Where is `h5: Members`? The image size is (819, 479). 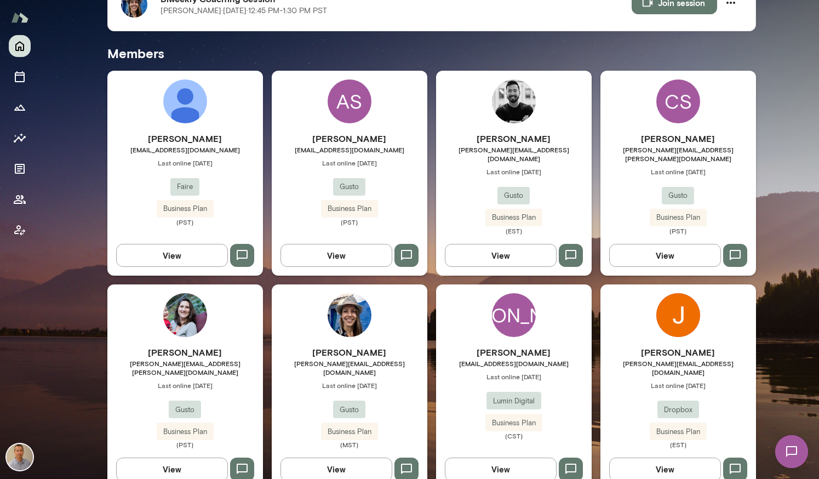 h5: Members is located at coordinates (432, 53).